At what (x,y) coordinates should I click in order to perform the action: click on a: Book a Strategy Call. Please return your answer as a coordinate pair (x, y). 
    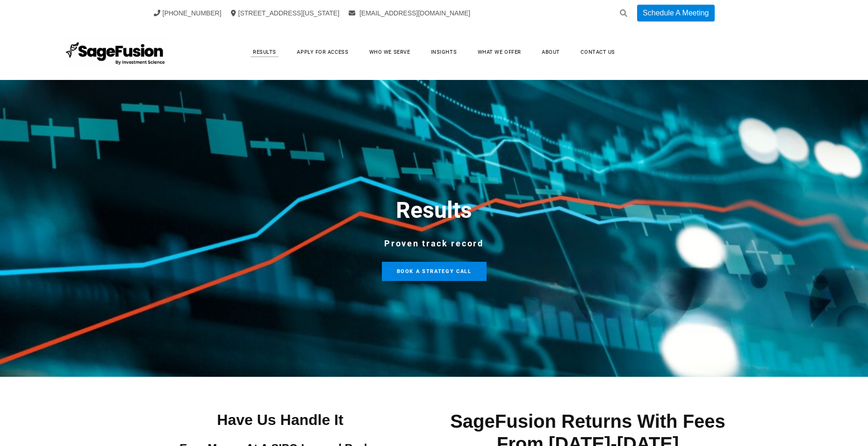
    Looking at the image, I should click on (434, 271).